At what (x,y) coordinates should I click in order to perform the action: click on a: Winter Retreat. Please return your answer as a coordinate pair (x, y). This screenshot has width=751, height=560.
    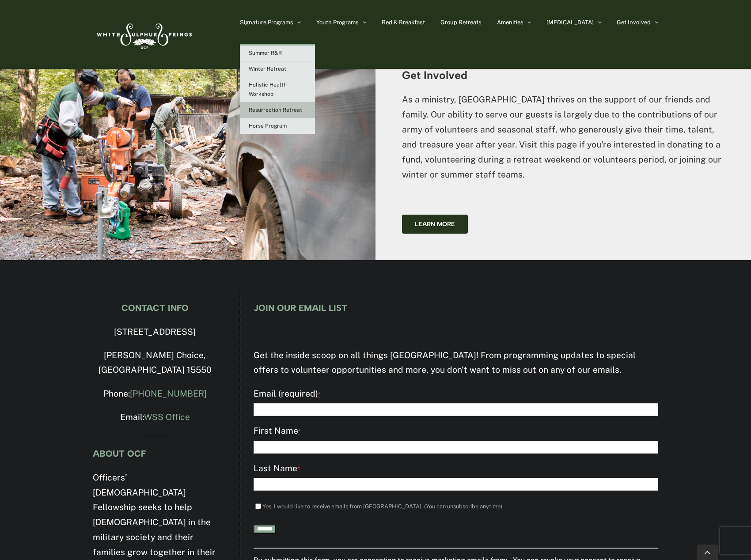
    Looking at the image, I should click on (277, 69).